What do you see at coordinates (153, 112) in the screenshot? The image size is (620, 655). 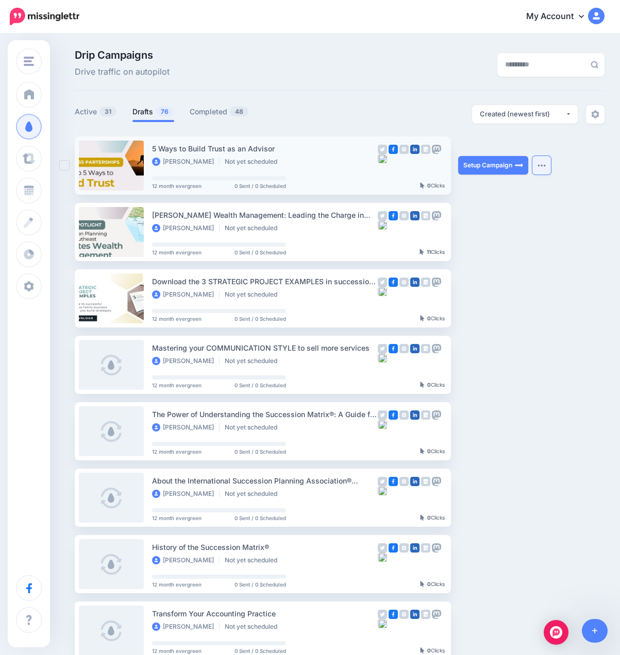 I see `a: Drafts76` at bounding box center [153, 112].